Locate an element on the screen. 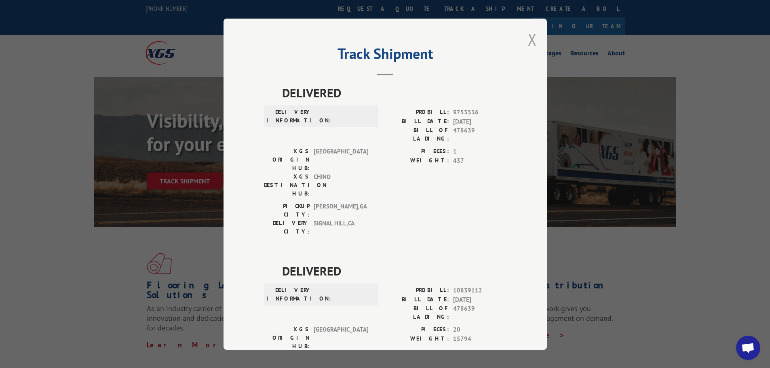 Image resolution: width=770 pixels, height=368 pixels. span: 10839112 is located at coordinates (479, 290).